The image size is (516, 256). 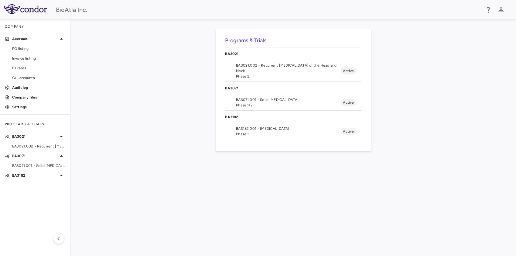 I want to click on p: Accruals, so click(x=35, y=39).